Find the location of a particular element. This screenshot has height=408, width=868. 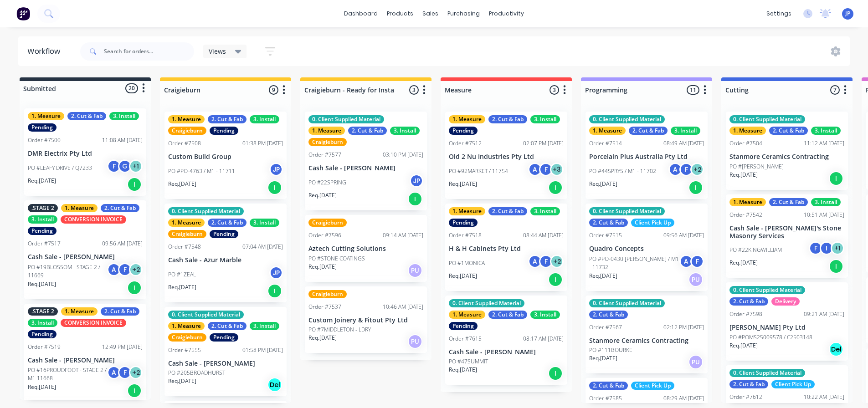

img: Factory is located at coordinates (23, 14).